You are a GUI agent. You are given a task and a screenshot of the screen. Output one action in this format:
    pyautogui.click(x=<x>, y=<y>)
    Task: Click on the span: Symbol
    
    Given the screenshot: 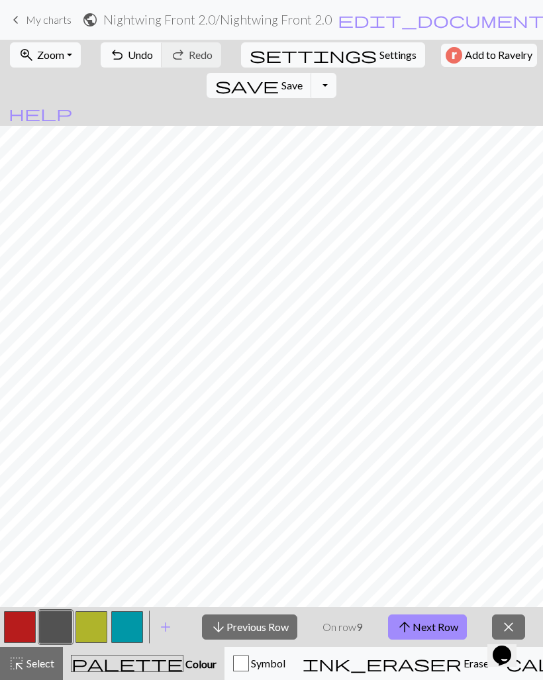 What is the action you would take?
    pyautogui.click(x=267, y=662)
    